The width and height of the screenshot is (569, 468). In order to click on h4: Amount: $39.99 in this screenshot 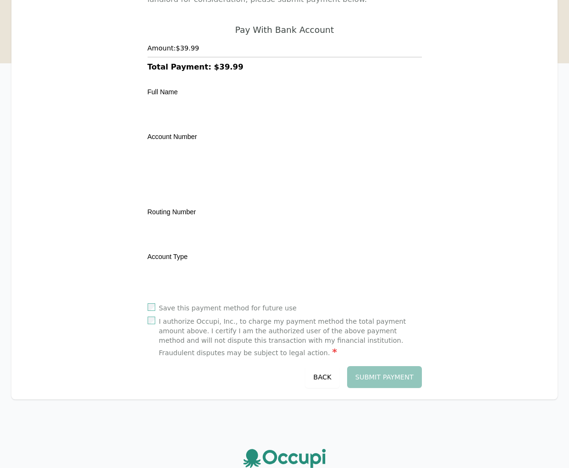, I will do `click(285, 48)`.